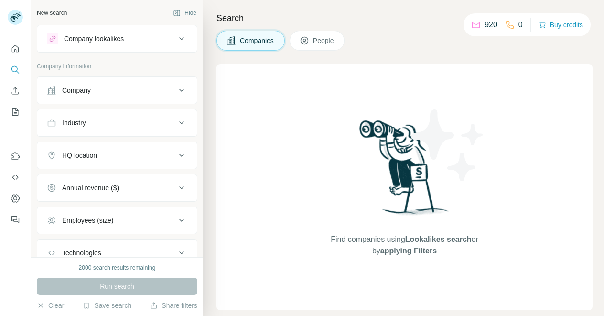 The height and width of the screenshot is (316, 604). I want to click on p: Company information, so click(117, 66).